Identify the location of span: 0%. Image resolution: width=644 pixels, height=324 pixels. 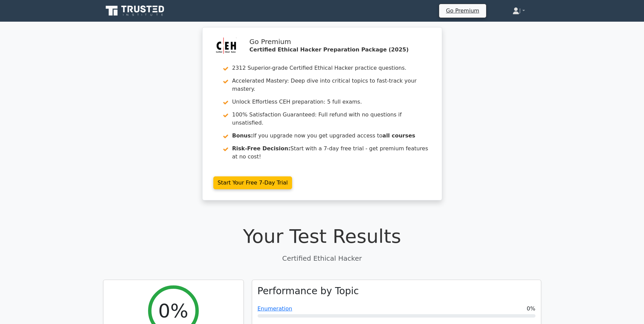
(531, 309).